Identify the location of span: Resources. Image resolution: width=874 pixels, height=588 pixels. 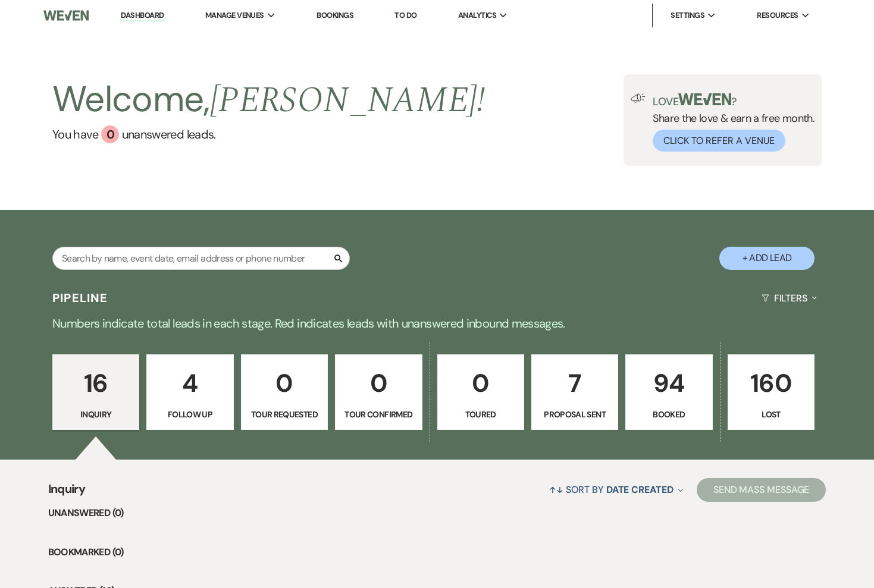
(777, 15).